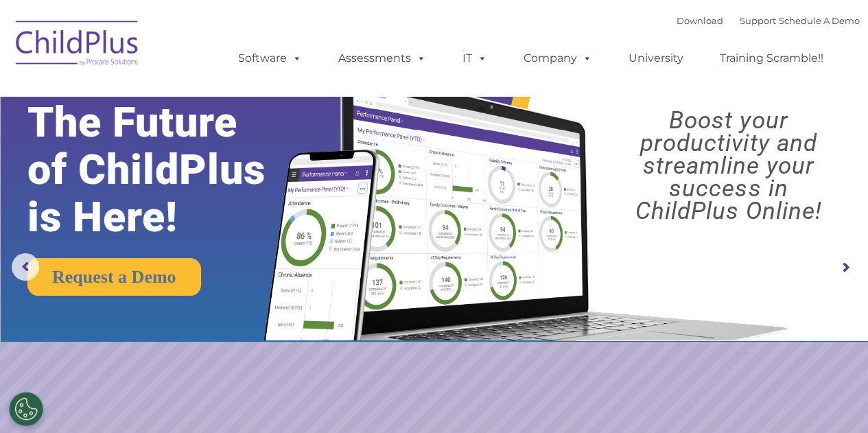 This screenshot has width=868, height=433. Describe the element at coordinates (700, 21) in the screenshot. I see `a: Download` at that location.